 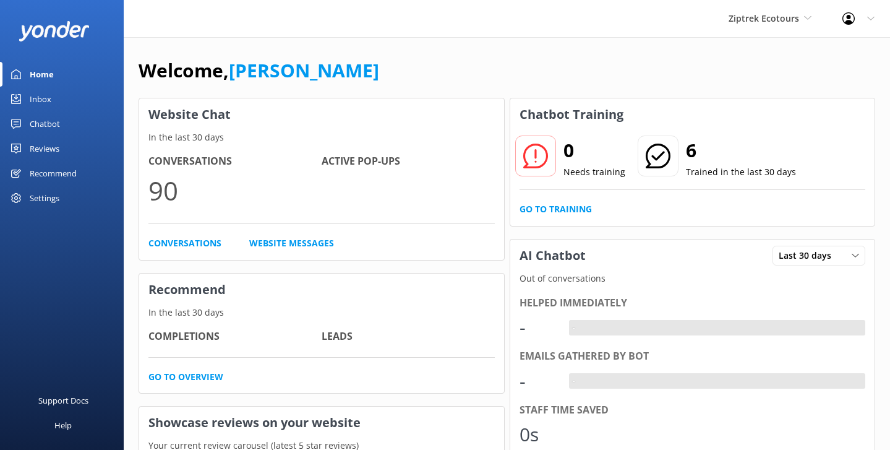 I want to click on div: Inbox, so click(x=40, y=99).